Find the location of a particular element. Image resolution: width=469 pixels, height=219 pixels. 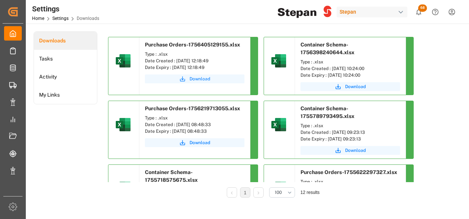

li: 1 is located at coordinates (245, 192).